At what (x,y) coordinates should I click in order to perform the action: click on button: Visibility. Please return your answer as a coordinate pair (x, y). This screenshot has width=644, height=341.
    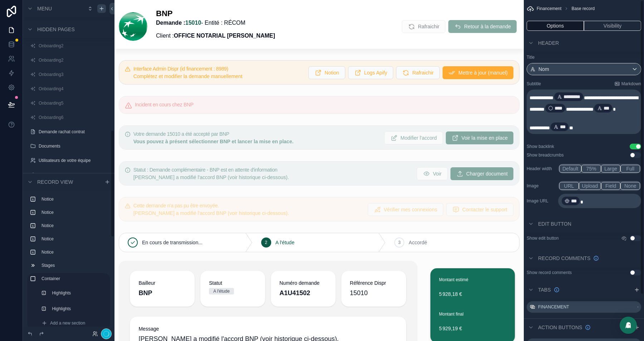
    Looking at the image, I should click on (612, 26).